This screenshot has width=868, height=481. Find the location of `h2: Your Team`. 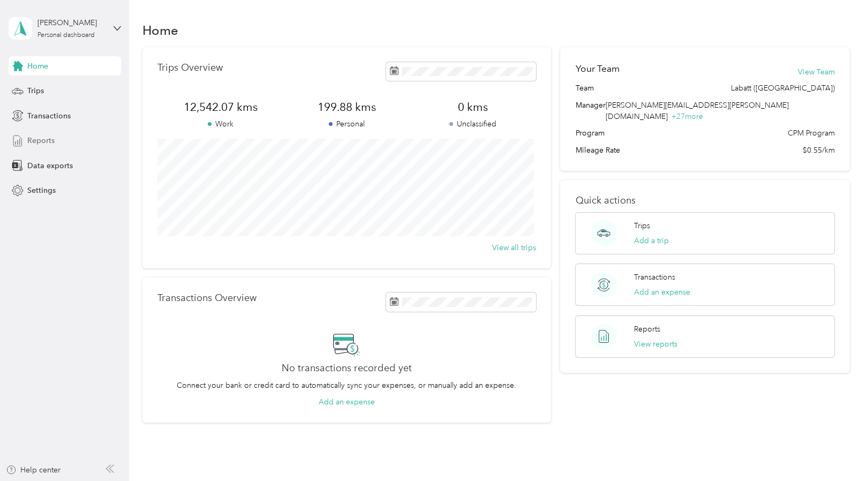

h2: Your Team is located at coordinates (597, 69).